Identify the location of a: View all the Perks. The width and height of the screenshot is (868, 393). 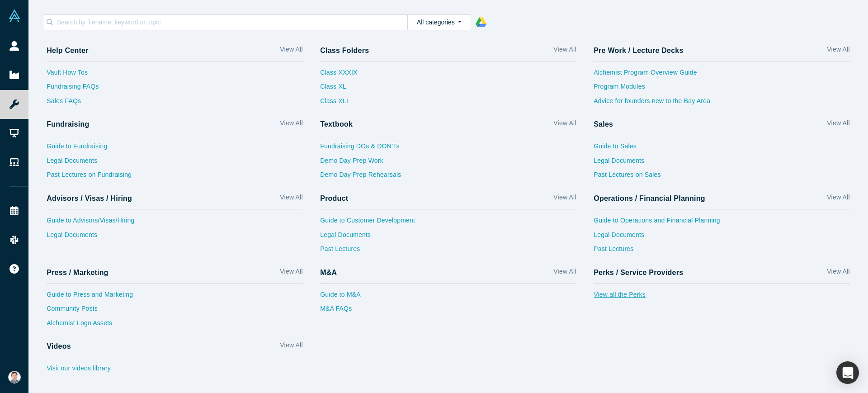
(722, 297).